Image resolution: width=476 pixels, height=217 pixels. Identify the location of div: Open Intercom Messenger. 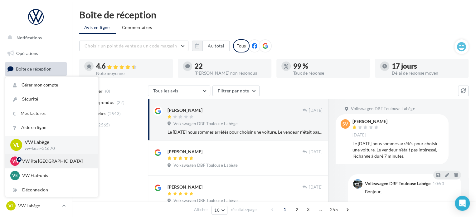
(462, 203).